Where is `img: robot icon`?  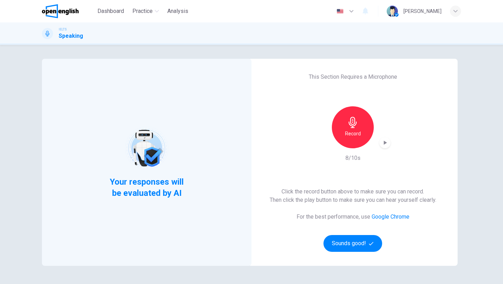
img: robot icon is located at coordinates (146, 148).